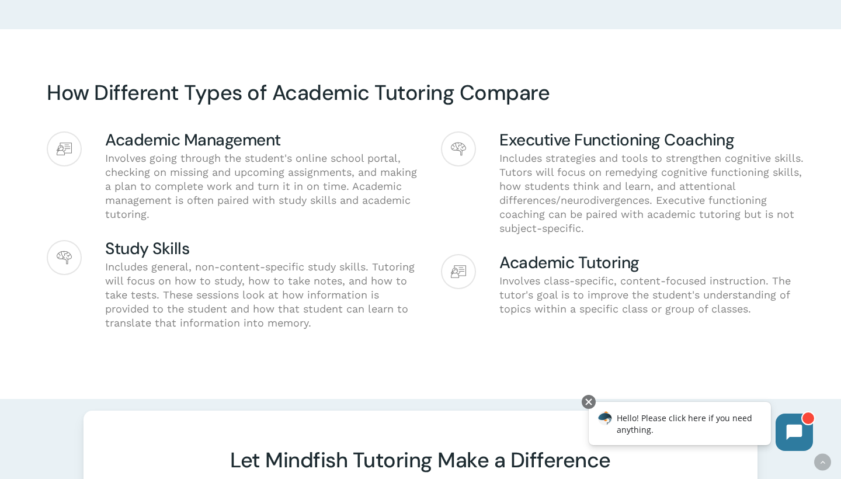 The image size is (841, 479). What do you see at coordinates (655, 183) in the screenshot?
I see `div: Includes strategies and tools to strengthen cognitive skills. Tutors will focus on remedying cogn...` at bounding box center [655, 183].